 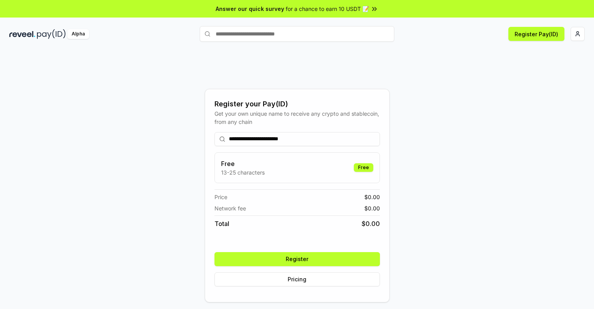 I want to click on span: for a chance to earn 10 USDT 📝, so click(x=327, y=9).